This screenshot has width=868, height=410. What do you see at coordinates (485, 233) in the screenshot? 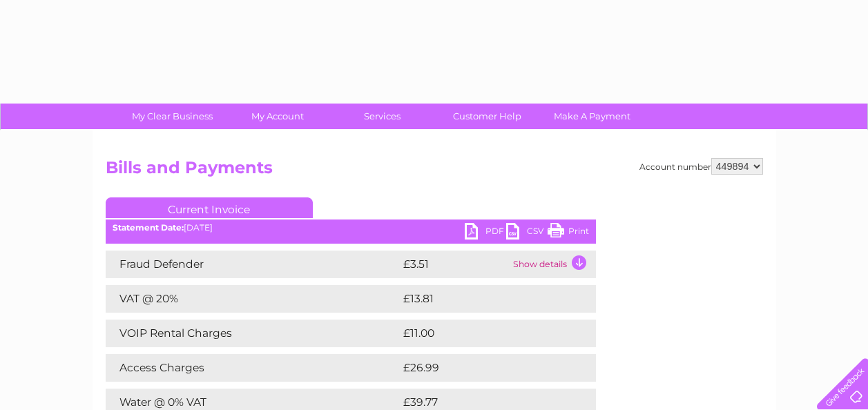
I see `a: PDF` at bounding box center [485, 233].